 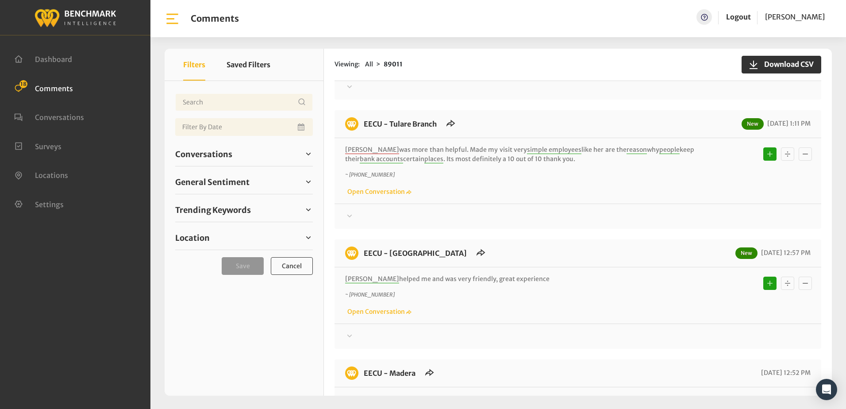 I want to click on a: EECU - Tulare Branch, so click(x=400, y=124).